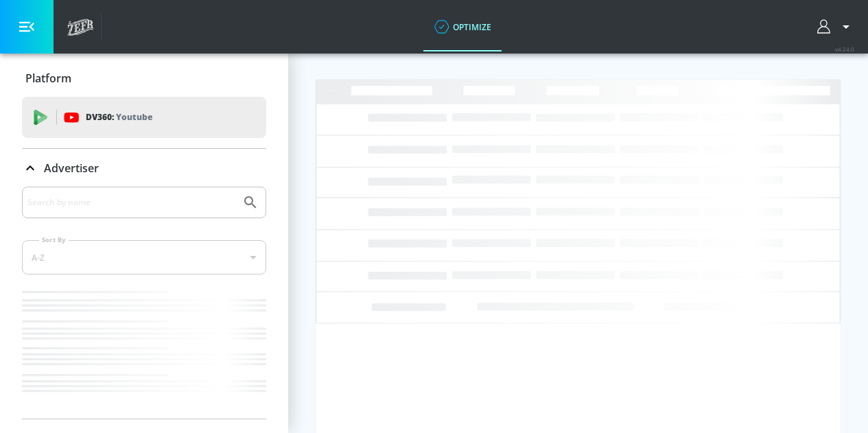 The image size is (868, 433). I want to click on label: Sort By, so click(54, 240).